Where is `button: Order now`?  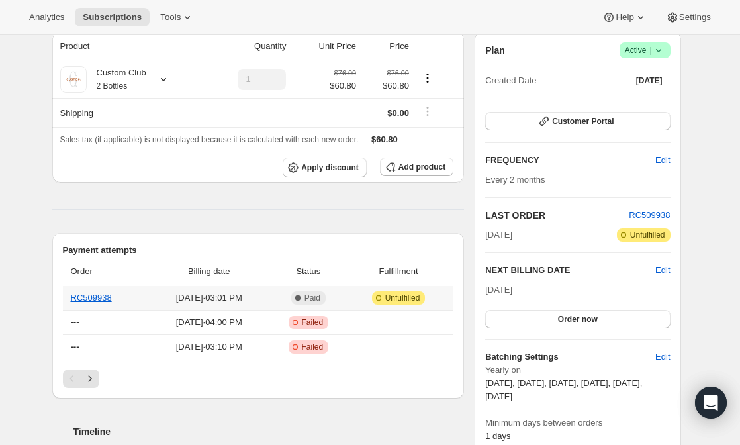 button: Order now is located at coordinates (577, 319).